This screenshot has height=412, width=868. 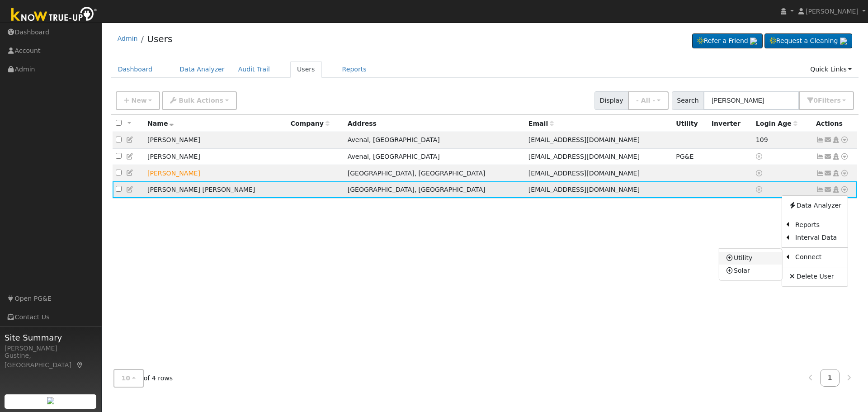 I want to click on span: 10, so click(x=126, y=379).